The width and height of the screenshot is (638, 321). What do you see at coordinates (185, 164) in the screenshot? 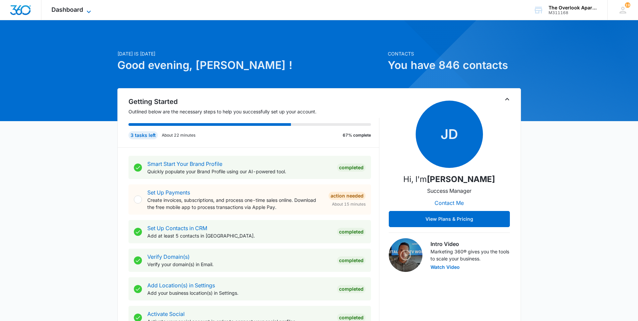
I see `a: Smart Start Your Brand Profile` at bounding box center [185, 164].